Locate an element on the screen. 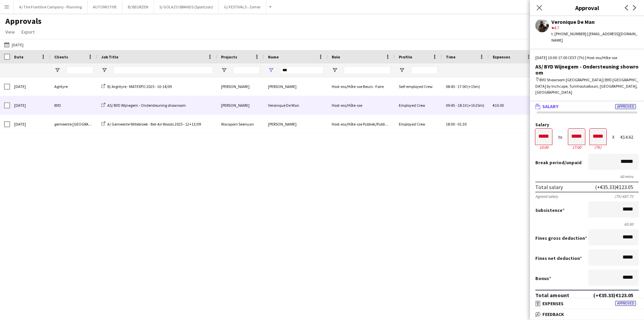 Image resolution: width=644 pixels, height=320 pixels. div: (7h) €87.72 is located at coordinates (626, 196).